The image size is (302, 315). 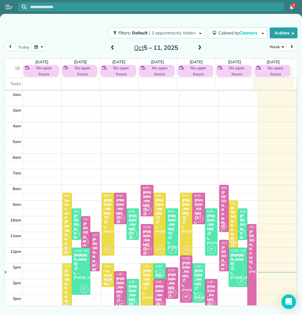 What do you see at coordinates (293, 5) in the screenshot?
I see `span: 7` at bounding box center [293, 5].